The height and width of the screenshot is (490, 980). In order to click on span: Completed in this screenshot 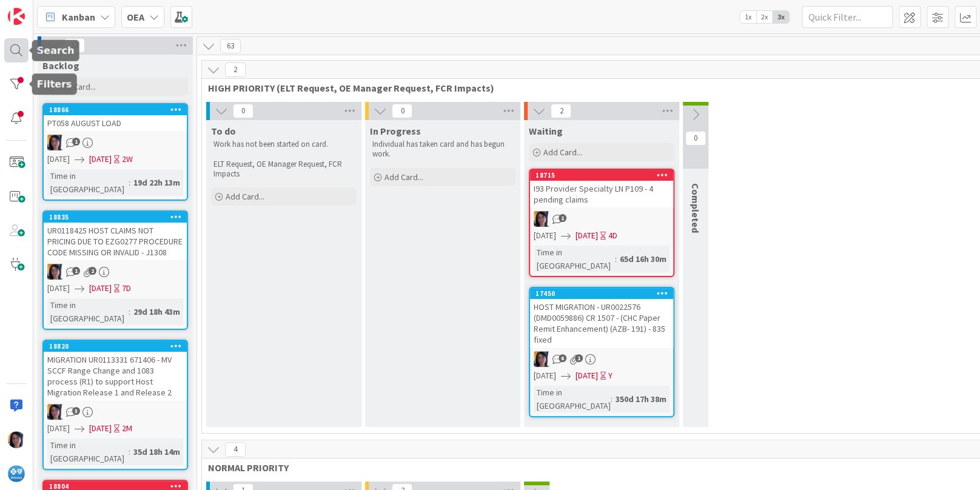, I will do `click(696, 208)`.